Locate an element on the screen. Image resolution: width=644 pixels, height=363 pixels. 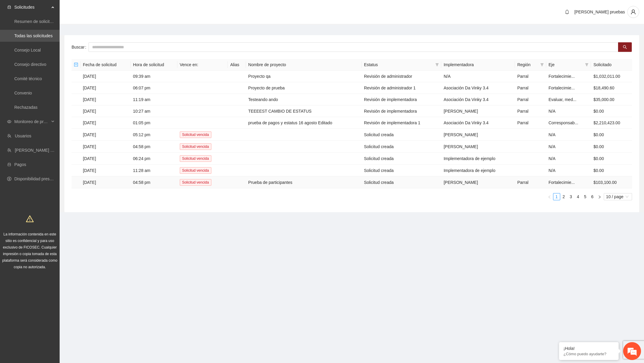
a: Convenio is located at coordinates (23, 93).